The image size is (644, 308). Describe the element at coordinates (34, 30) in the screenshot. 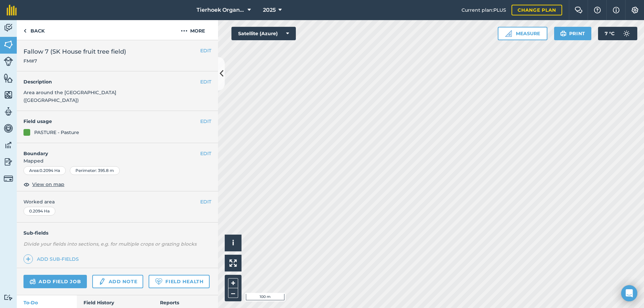

I see `a: Back` at that location.